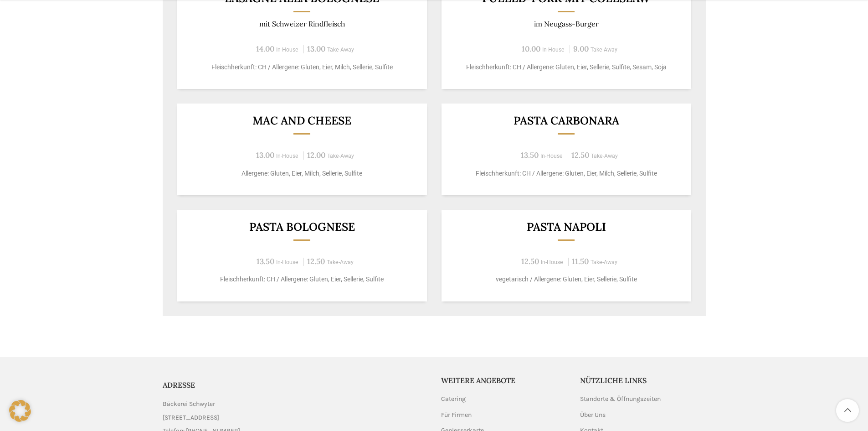 The height and width of the screenshot is (431, 868). Describe the element at coordinates (189, 403) in the screenshot. I see `span: Bäckerei Schwyter` at that location.